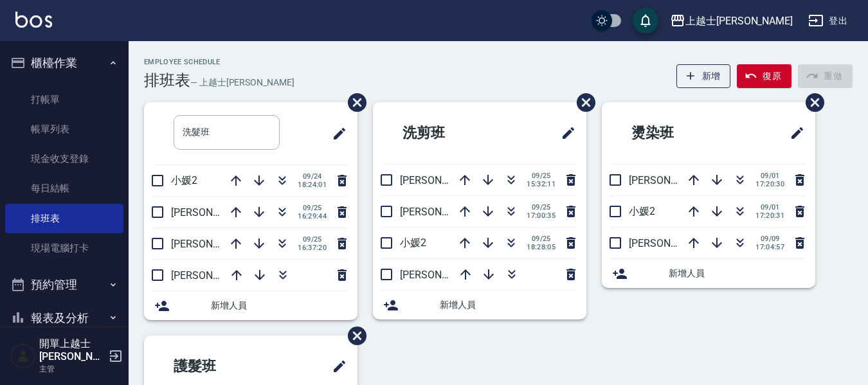 The image size is (868, 385). What do you see at coordinates (64, 318) in the screenshot?
I see `button: 報表及分析` at bounding box center [64, 318].